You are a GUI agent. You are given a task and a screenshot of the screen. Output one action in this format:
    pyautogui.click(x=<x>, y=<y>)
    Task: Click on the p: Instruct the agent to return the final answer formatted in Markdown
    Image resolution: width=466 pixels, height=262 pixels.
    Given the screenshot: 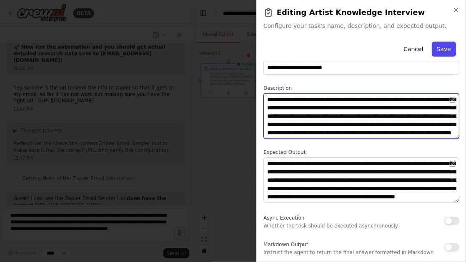 What is the action you would take?
    pyautogui.click(x=348, y=253)
    